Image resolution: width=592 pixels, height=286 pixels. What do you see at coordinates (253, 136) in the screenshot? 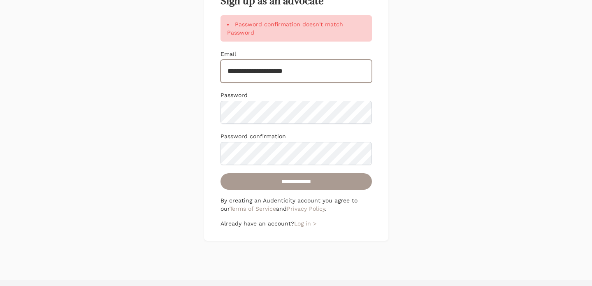
I see `label: Password confirmation` at bounding box center [253, 136].